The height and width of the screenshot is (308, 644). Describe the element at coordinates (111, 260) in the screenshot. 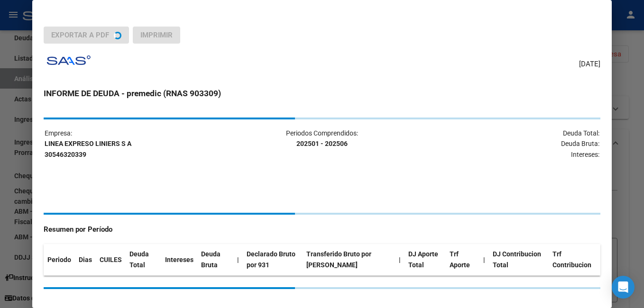

I see `th: CUILES` at that location.